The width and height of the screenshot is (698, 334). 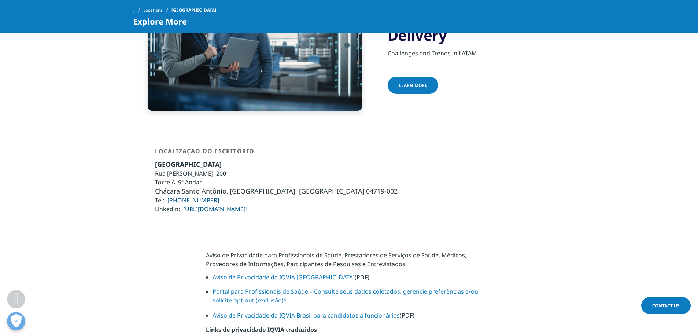 I want to click on span: Chácara Santo Antônio,, so click(x=192, y=191).